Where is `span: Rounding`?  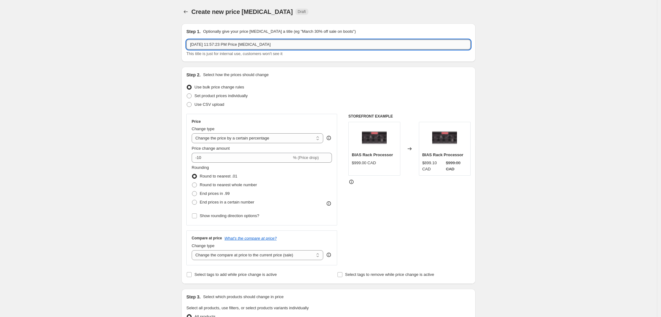 span: Rounding is located at coordinates (200, 167).